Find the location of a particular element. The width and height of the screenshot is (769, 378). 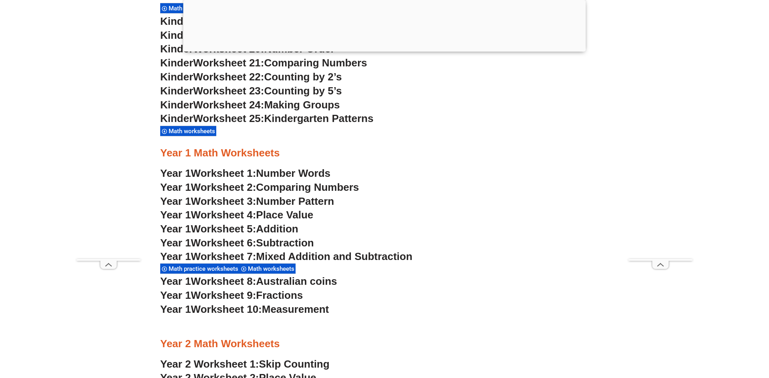

span: Worksheet 25: is located at coordinates (228, 119).